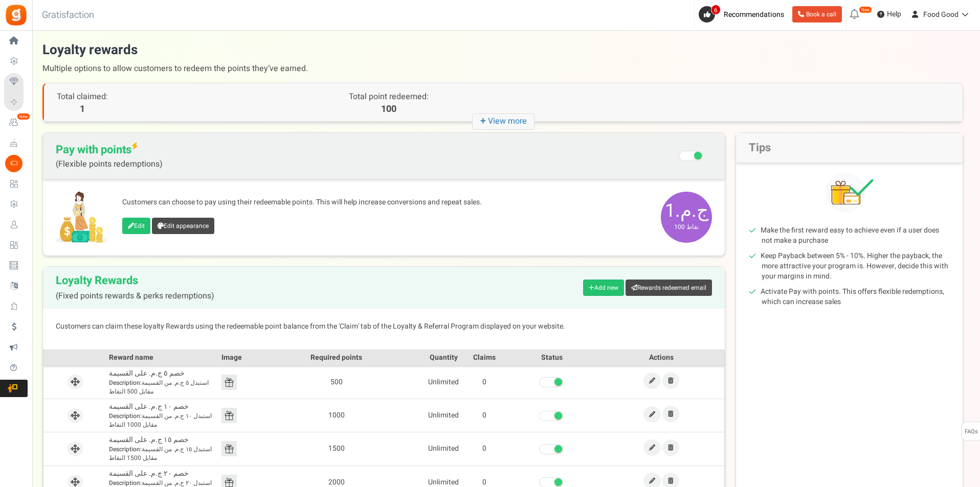 The image size is (980, 487). Describe the element at coordinates (551, 357) in the screenshot. I see `th: Status` at that location.